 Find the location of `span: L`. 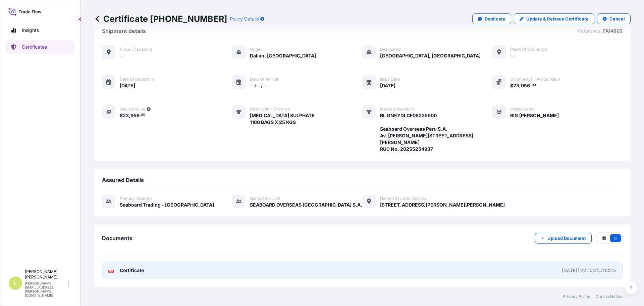

span: L is located at coordinates (15, 283).